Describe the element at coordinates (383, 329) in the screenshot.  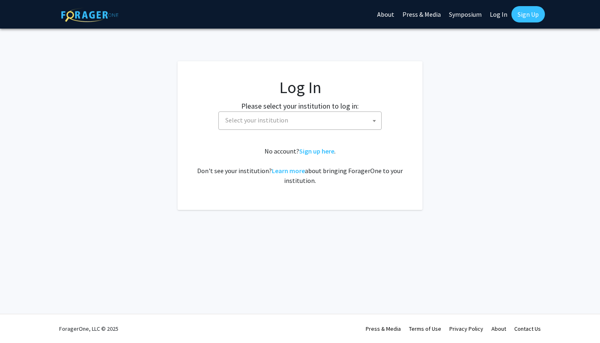
I see `a: Press & Media` at that location.